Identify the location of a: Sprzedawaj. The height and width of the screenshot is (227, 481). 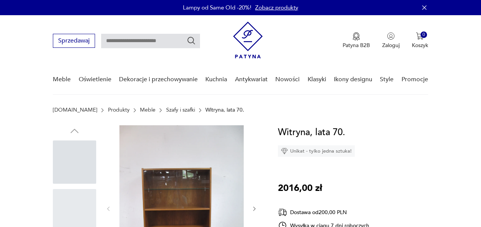
(74, 41).